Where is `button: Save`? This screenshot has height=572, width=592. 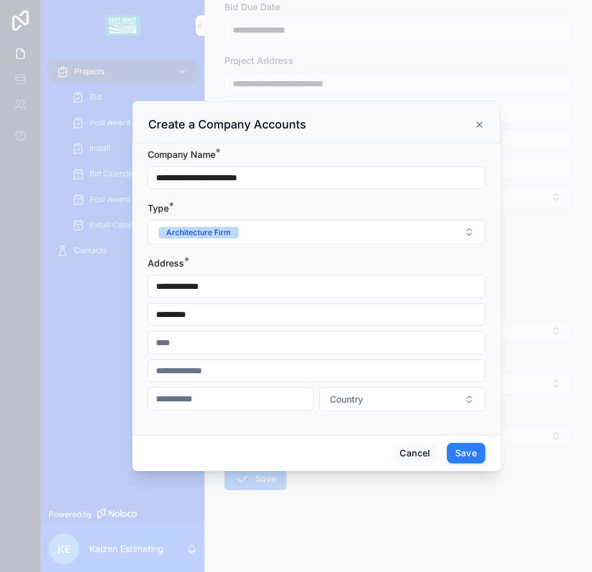 button: Save is located at coordinates (466, 453).